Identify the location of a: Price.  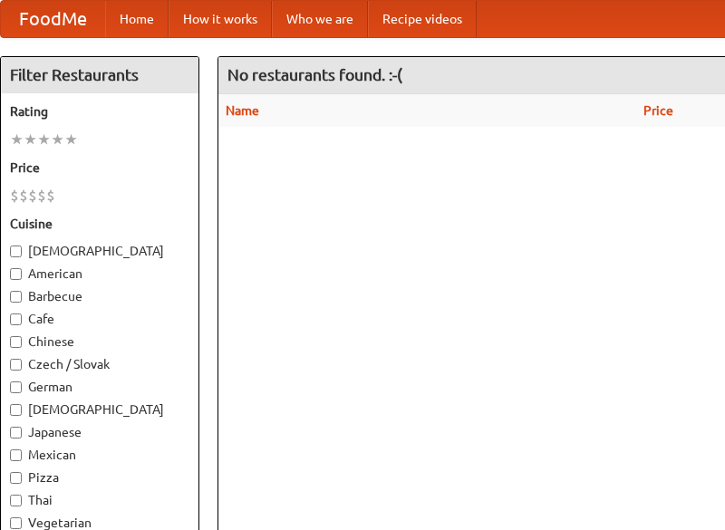
(658, 111).